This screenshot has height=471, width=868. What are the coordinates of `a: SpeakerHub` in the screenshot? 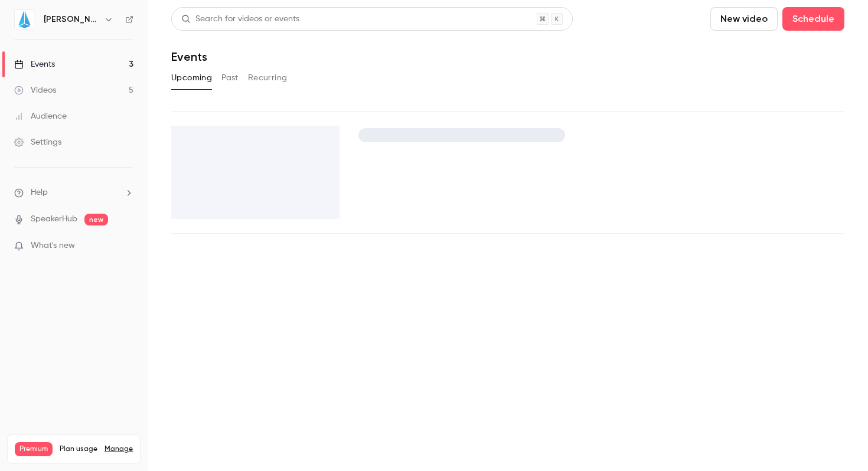 It's located at (54, 219).